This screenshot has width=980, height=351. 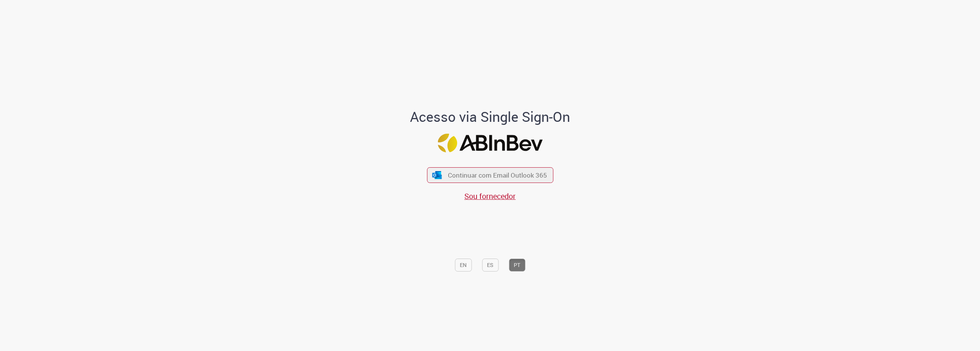 What do you see at coordinates (490, 266) in the screenshot?
I see `button: ES` at bounding box center [490, 266].